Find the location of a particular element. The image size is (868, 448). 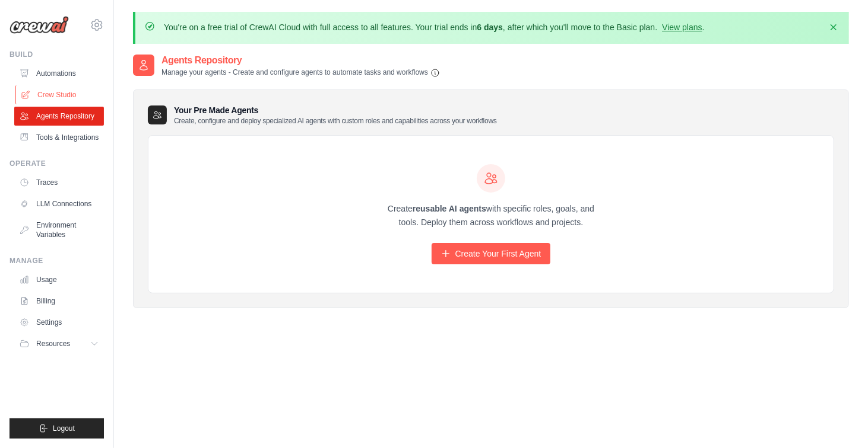

a: View plans is located at coordinates (681, 27).